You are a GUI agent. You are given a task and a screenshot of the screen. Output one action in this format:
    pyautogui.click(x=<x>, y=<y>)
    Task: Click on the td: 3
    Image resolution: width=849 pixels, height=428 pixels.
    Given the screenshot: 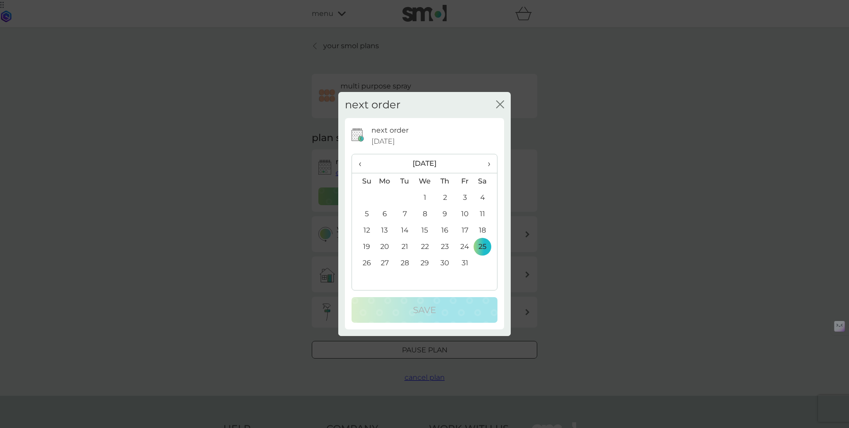 What is the action you would take?
    pyautogui.click(x=465, y=198)
    